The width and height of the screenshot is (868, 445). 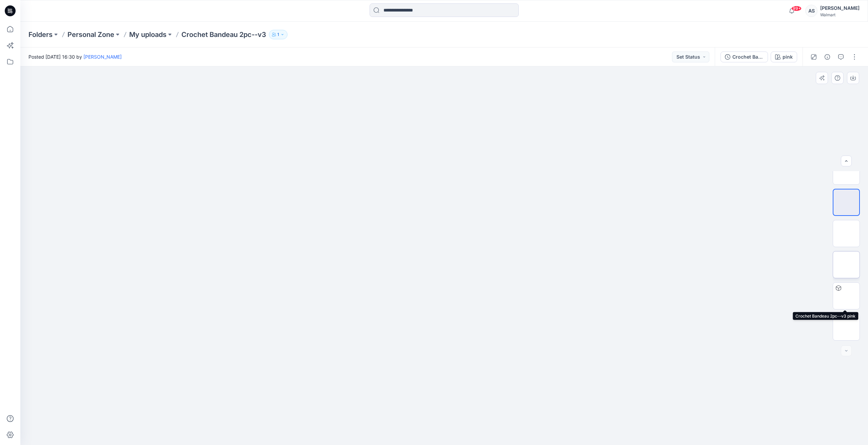 What do you see at coordinates (787, 57) in the screenshot?
I see `div: pink` at bounding box center [787, 57].